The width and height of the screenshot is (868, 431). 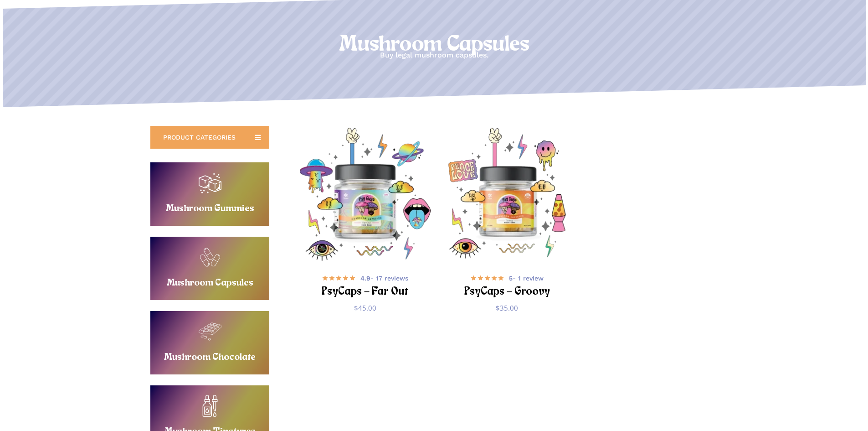 What do you see at coordinates (511, 278) in the screenshot?
I see `b: 5` at bounding box center [511, 278].